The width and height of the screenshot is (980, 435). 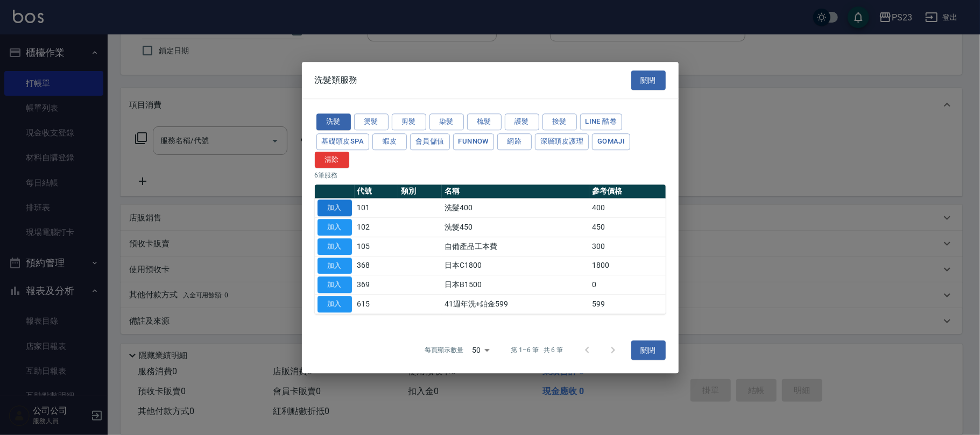 I want to click on button: 護髮, so click(x=522, y=121).